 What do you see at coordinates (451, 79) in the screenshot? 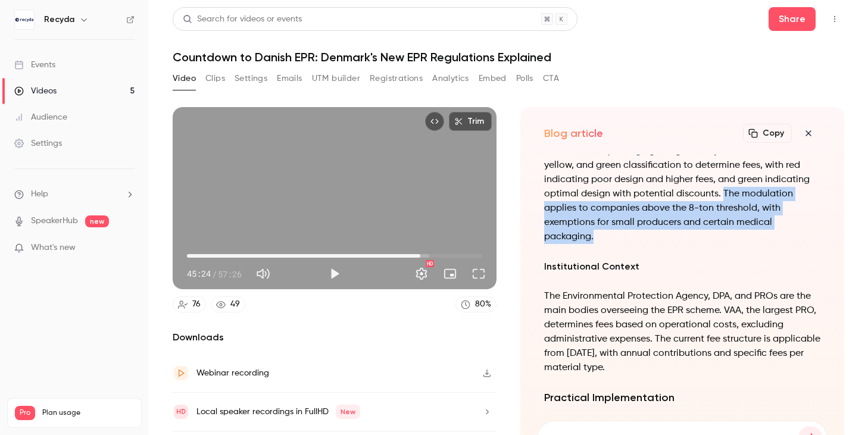
I see `button: Analytics` at bounding box center [451, 79].